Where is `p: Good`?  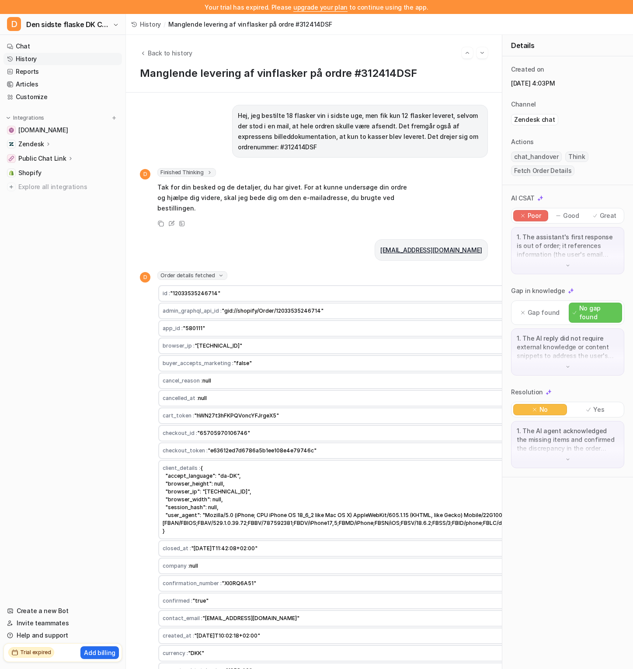
p: Good is located at coordinates (571, 216).